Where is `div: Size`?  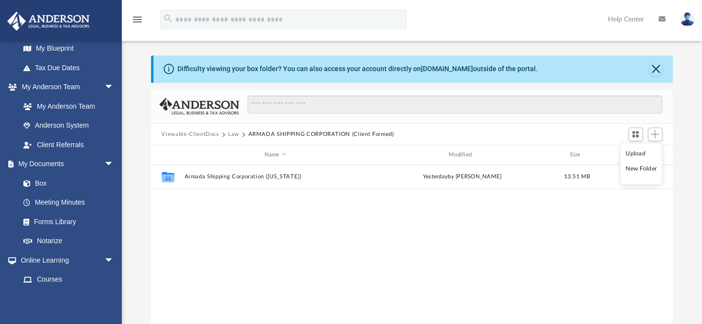
div: Size is located at coordinates (576, 155).